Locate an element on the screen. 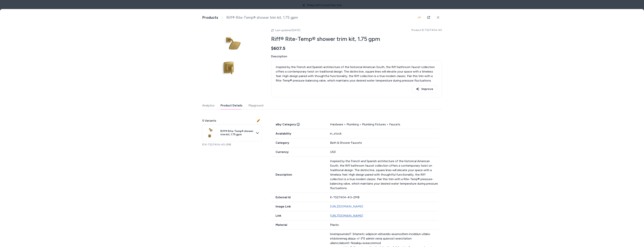 The image size is (644, 247). span: alby Category is located at coordinates (298, 125).